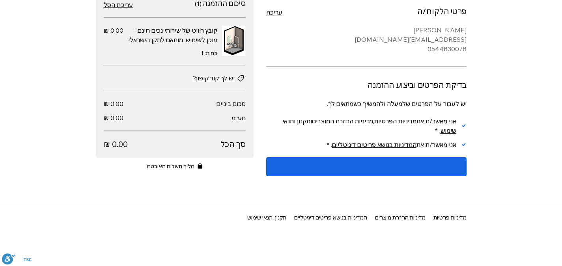 The width and height of the screenshot is (562, 266). Describe the element at coordinates (343, 121) in the screenshot. I see `span: מדיניות החזרת המוצרים` at that location.